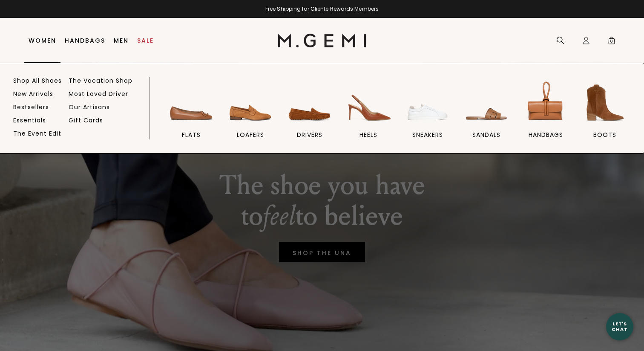 The width and height of the screenshot is (644, 351). I want to click on a: Most Loved Driver, so click(98, 94).